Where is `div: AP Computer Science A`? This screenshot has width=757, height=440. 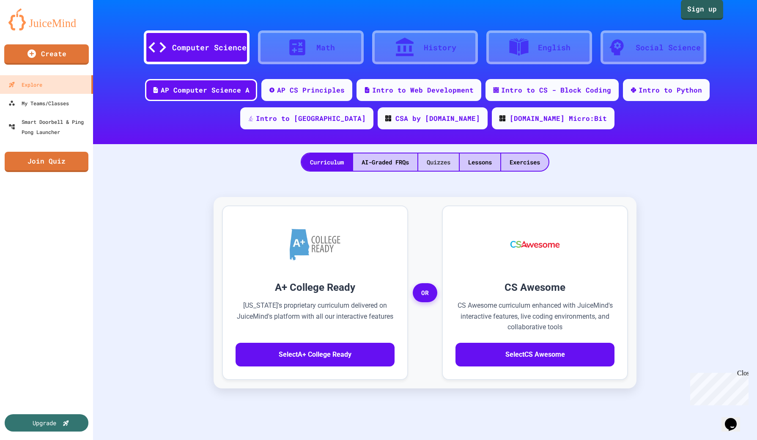 div: AP Computer Science A is located at coordinates (205, 90).